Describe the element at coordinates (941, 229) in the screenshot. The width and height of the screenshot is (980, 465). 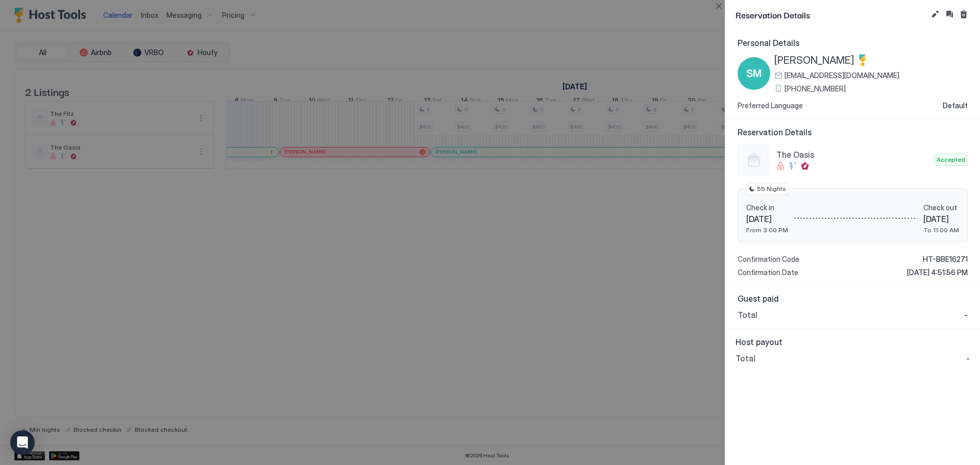
I see `span: To 11:00 AM` at that location.